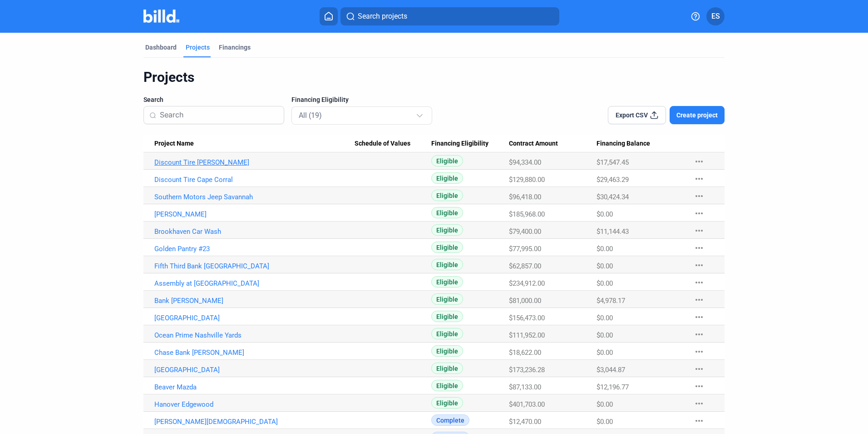  Describe the element at coordinates (716, 17) in the screenshot. I see `span: ES` at that location.